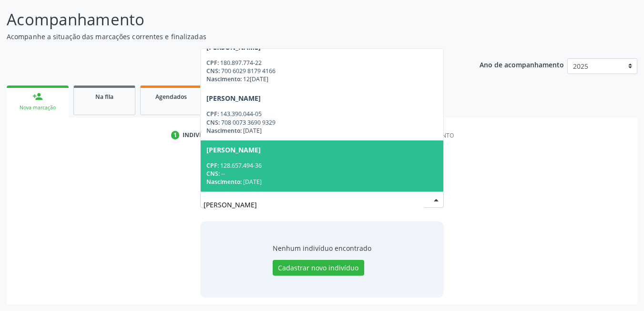 The height and width of the screenshot is (311, 644). Describe the element at coordinates (322, 71) in the screenshot. I see `div: 700 6029 8179 4166` at that location.